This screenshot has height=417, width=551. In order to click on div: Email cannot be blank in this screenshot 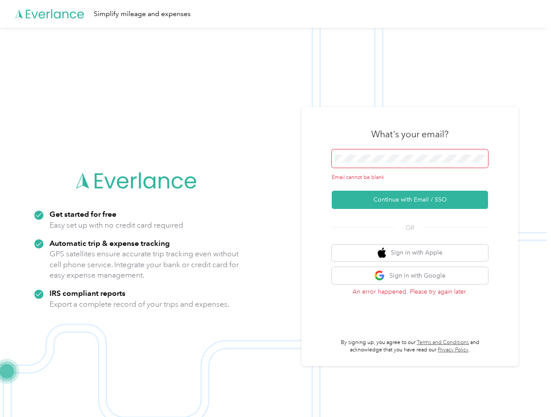, I will do `click(410, 178)`.